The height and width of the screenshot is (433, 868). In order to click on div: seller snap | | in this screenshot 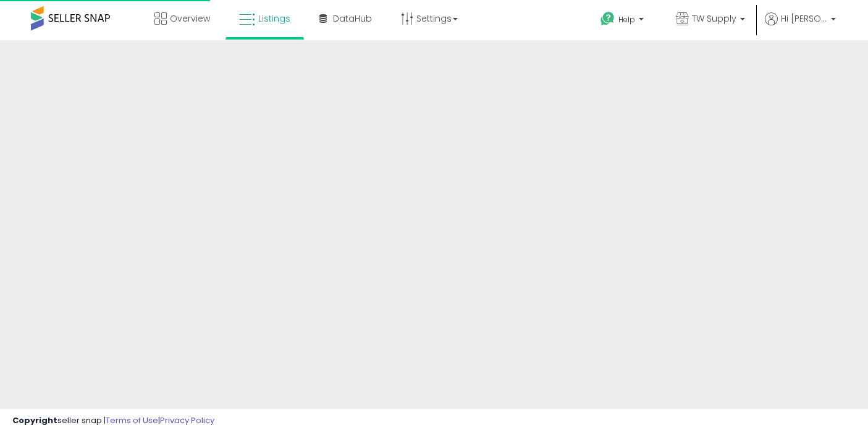, I will do `click(113, 420)`.